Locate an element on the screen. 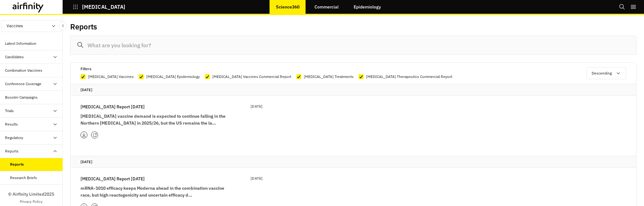  div: Candidates is located at coordinates (15, 57).